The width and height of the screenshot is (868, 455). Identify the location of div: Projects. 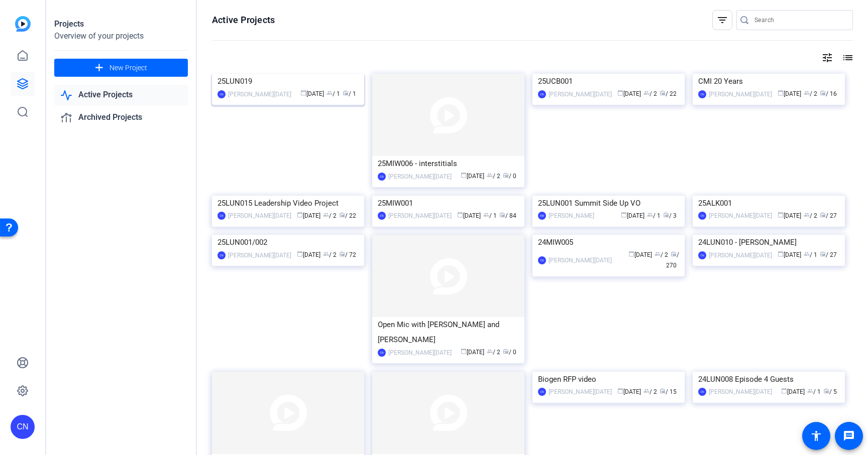
(121, 24).